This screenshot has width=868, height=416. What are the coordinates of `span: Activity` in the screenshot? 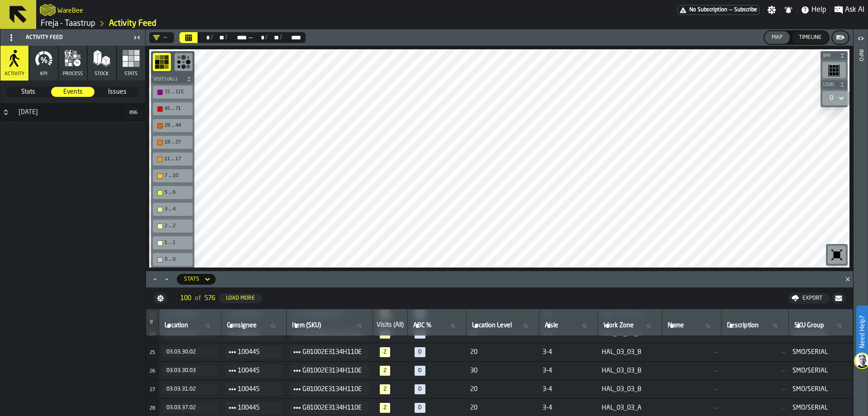 It's located at (15, 74).